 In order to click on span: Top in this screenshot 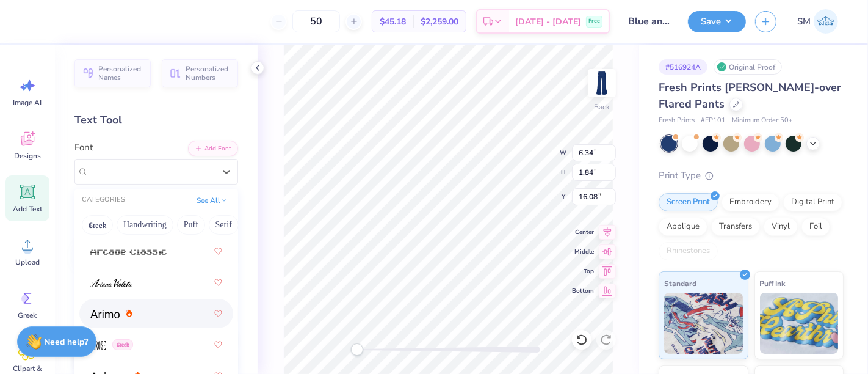, I will do `click(583, 272)`.